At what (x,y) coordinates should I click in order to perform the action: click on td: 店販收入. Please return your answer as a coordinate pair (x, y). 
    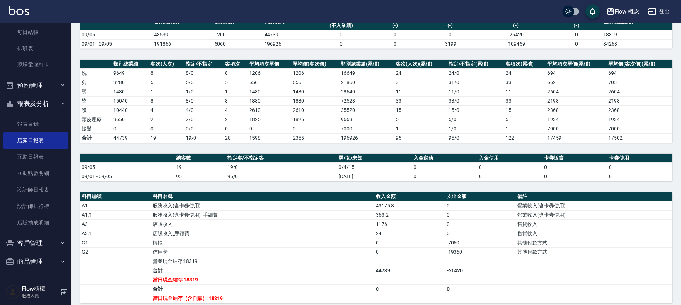
    Looking at the image, I should click on (263, 224).